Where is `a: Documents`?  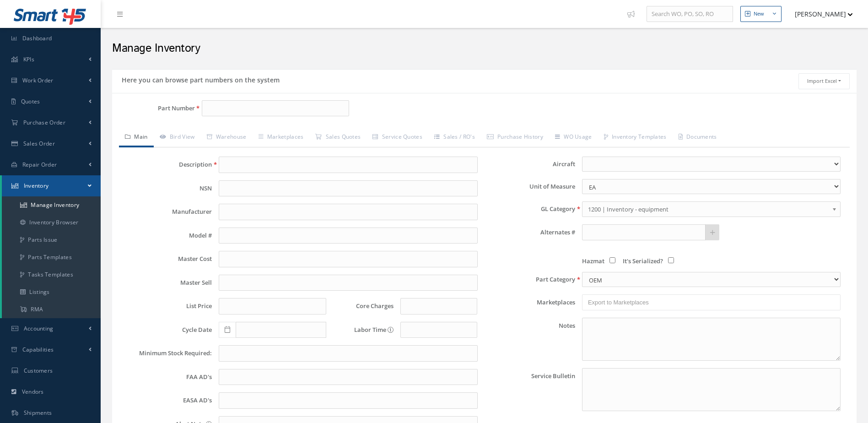
a: Documents is located at coordinates (698, 138).